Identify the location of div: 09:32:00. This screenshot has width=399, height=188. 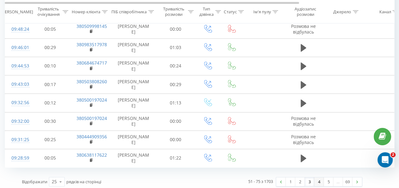
(18, 121).